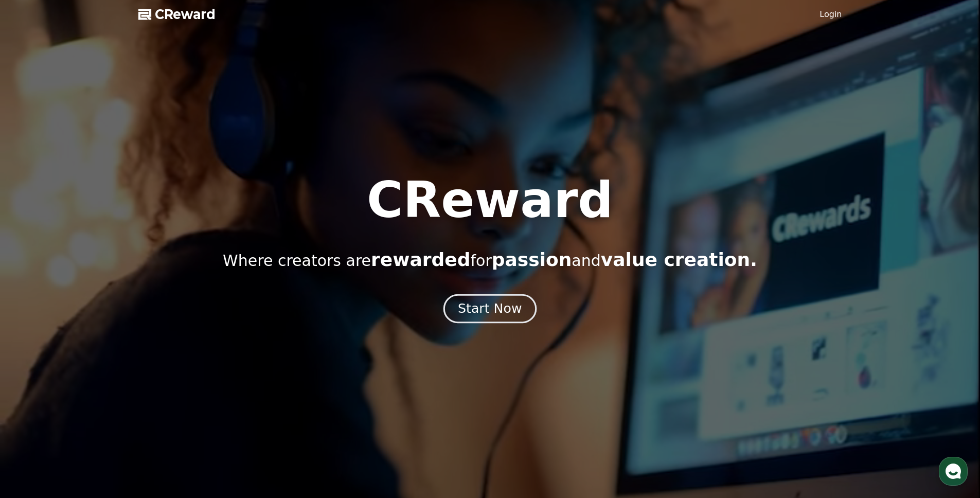  Describe the element at coordinates (165, 346) in the screenshot. I see `span: Settings` at that location.